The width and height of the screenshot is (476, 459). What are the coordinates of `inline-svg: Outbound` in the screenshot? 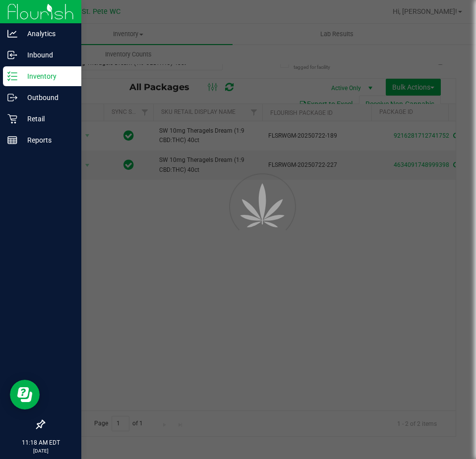 It's located at (13, 97).